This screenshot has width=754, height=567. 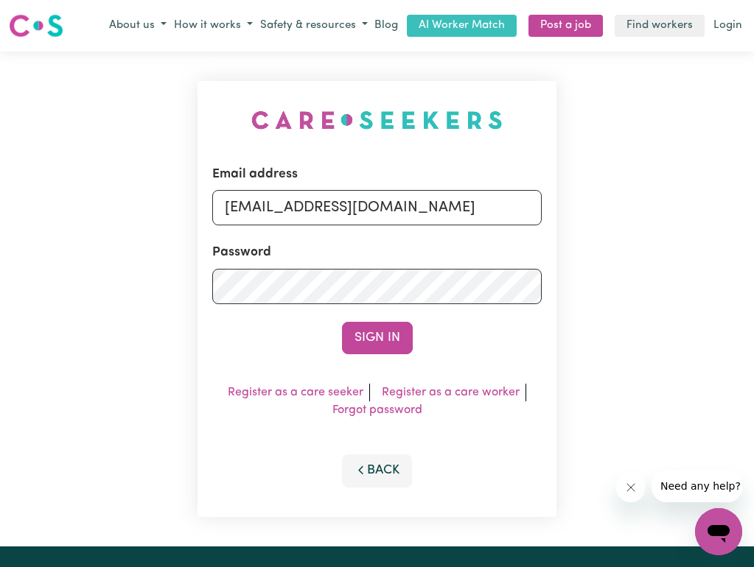 I want to click on a: Careseekers logo, so click(x=36, y=26).